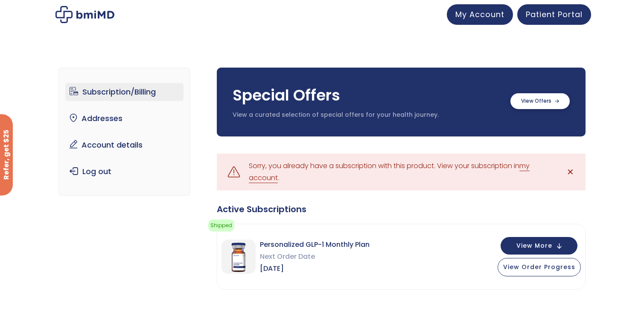 Image resolution: width=644 pixels, height=314 pixels. What do you see at coordinates (367, 115) in the screenshot?
I see `p: View a curated selection of special offers for your health journey.` at bounding box center [367, 115].